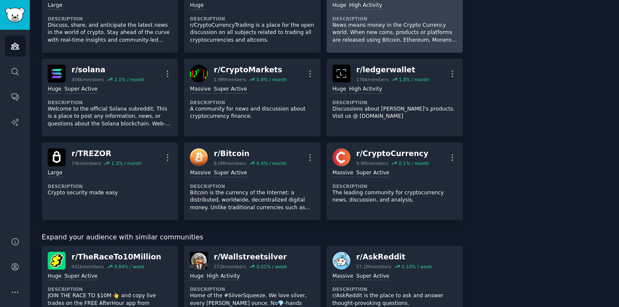 The image size is (619, 307). Describe the element at coordinates (57, 157) in the screenshot. I see `img: TREZOR` at that location.